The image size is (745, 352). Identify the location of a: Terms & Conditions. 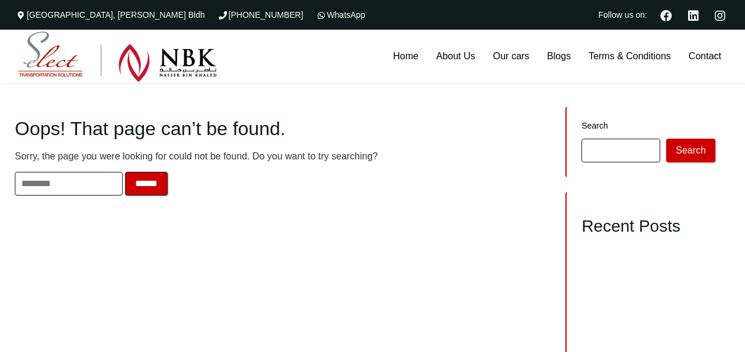
(629, 56).